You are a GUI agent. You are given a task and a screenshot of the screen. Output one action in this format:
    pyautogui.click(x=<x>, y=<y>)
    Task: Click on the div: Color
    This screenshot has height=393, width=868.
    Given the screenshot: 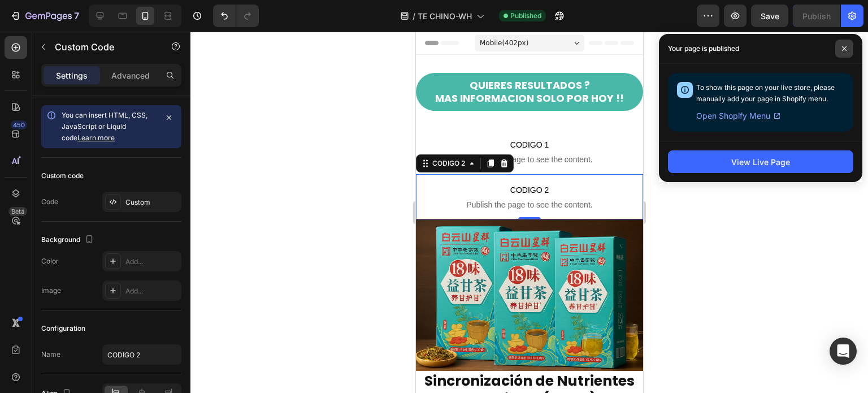 What is the action you would take?
    pyautogui.click(x=50, y=262)
    